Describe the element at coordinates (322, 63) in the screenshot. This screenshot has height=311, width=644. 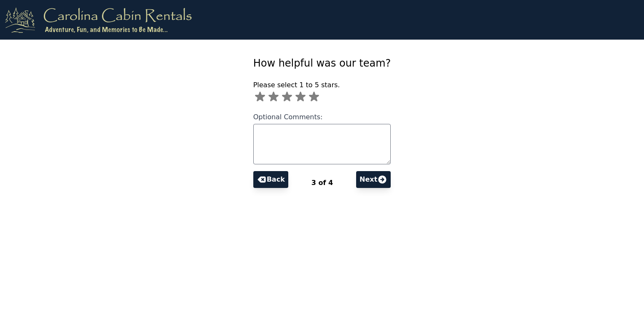
I see `span: How helpful was our team?` at that location.